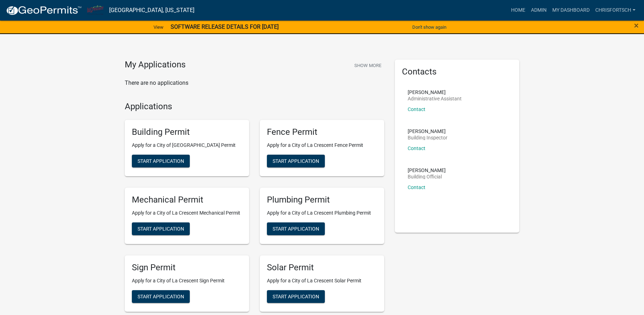  Describe the element at coordinates (95, 10) in the screenshot. I see `img: City of La Crescent, Minnesota` at that location.